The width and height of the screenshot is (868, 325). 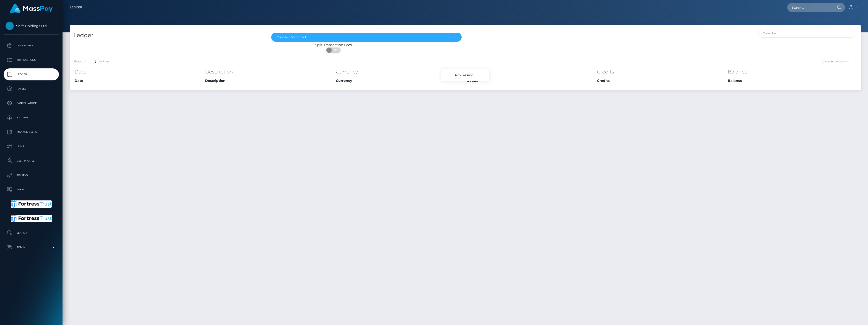 I want to click on a: Transactions, so click(x=31, y=60).